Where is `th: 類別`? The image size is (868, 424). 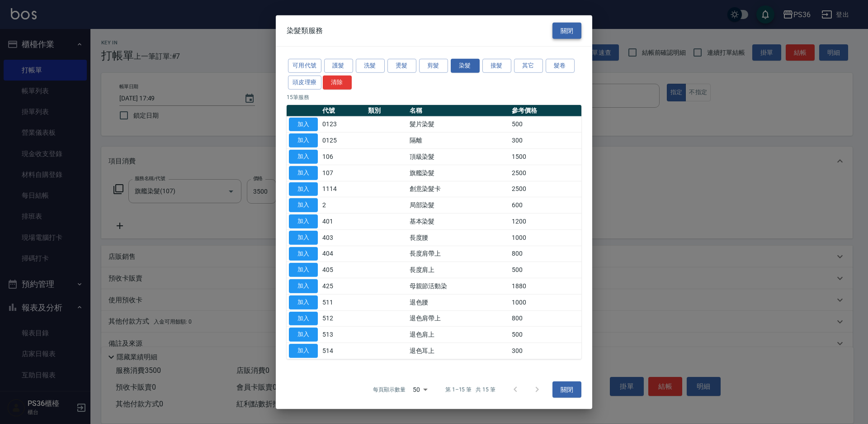
th: 類別 is located at coordinates (387, 111).